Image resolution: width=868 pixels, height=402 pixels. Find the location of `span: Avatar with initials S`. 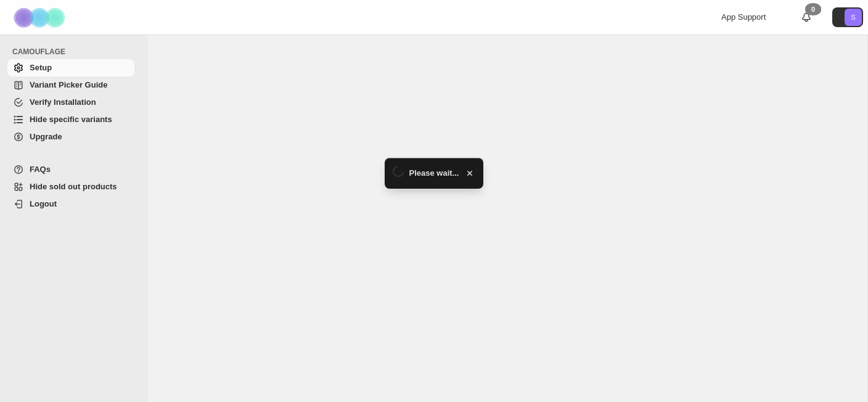

span: Avatar with initials S is located at coordinates (853, 18).